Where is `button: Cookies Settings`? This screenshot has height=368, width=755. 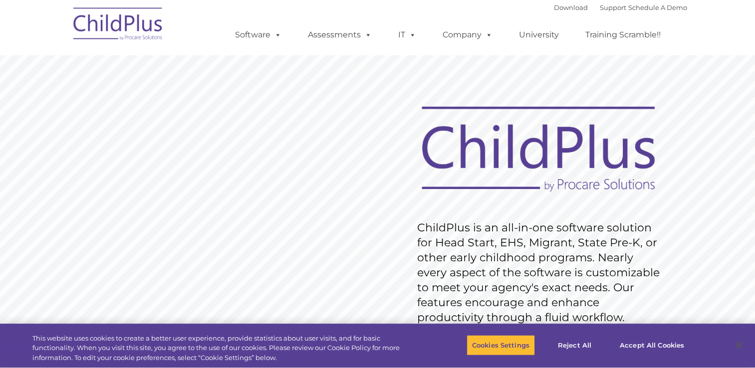 button: Cookies Settings is located at coordinates (501, 345).